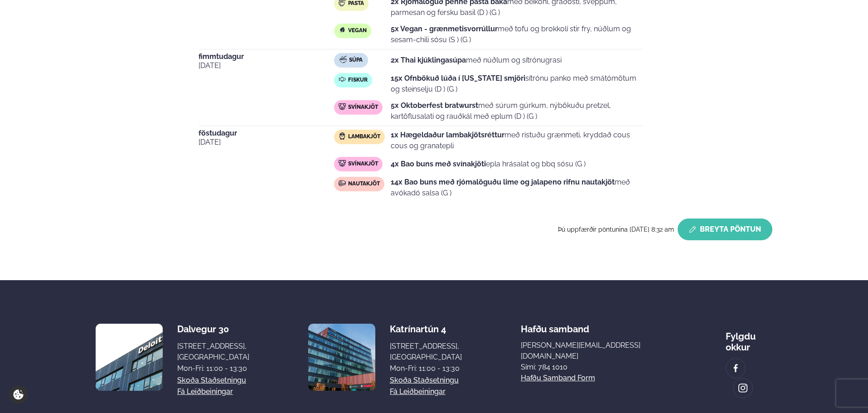 The height and width of the screenshot is (413, 868). Describe the element at coordinates (516, 34) in the screenshot. I see `p: með tofu og brokkolí stir fry, núðlum og sesam-chili sósu (S ) (G )` at that location.